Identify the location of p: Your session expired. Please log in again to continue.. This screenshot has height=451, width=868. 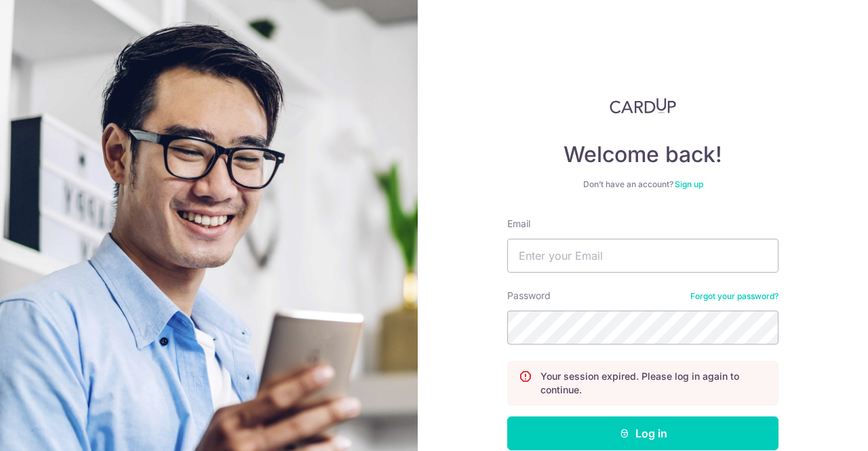
(654, 383).